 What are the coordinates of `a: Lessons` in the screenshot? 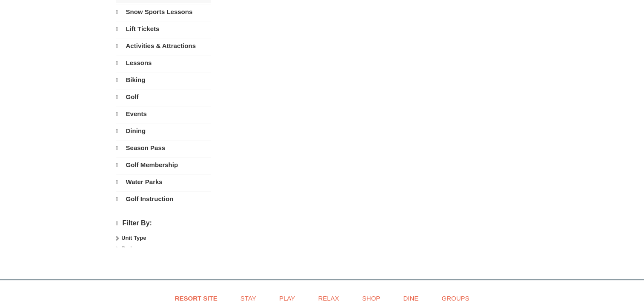 It's located at (164, 63).